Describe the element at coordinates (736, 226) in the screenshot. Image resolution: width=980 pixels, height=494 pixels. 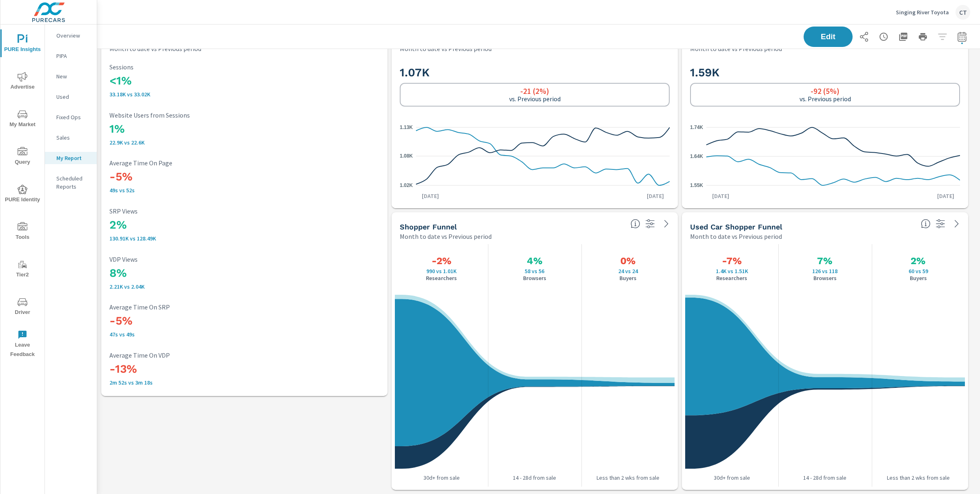
I see `h5: Used Car Shopper Funnel` at that location.